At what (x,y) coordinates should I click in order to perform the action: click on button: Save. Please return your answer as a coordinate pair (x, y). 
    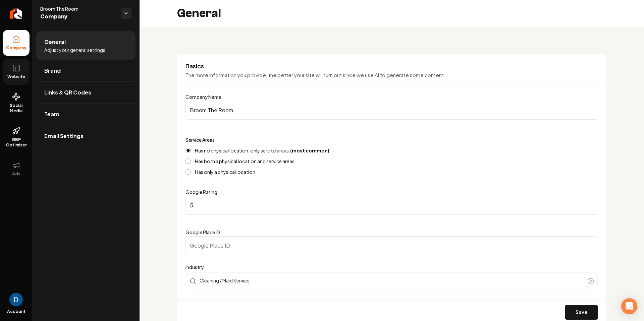
    Looking at the image, I should click on (581, 312).